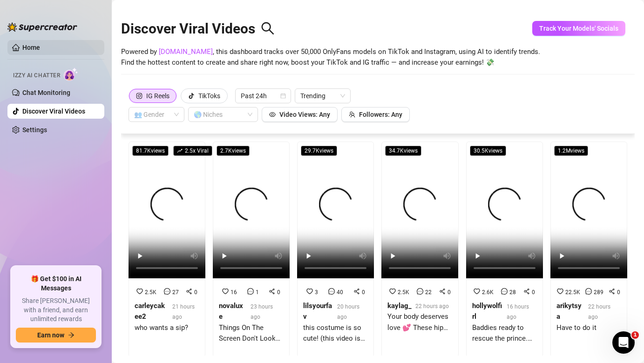  What do you see at coordinates (316, 293) in the screenshot?
I see `span: 3` at bounding box center [316, 293].